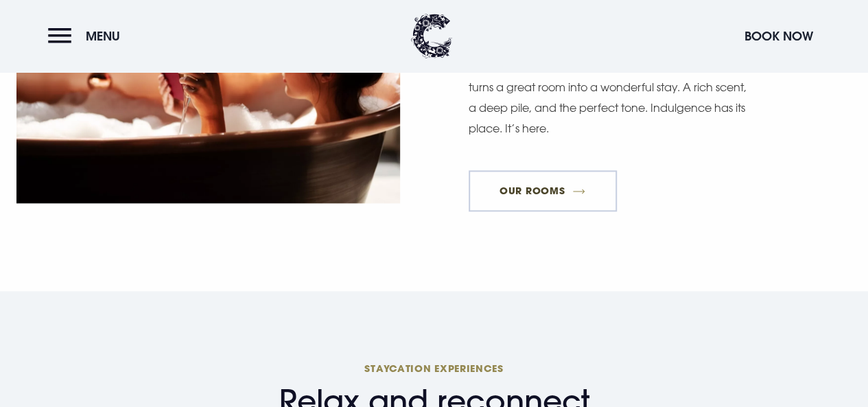  I want to click on img: Clandeboye Lodge, so click(431, 36).